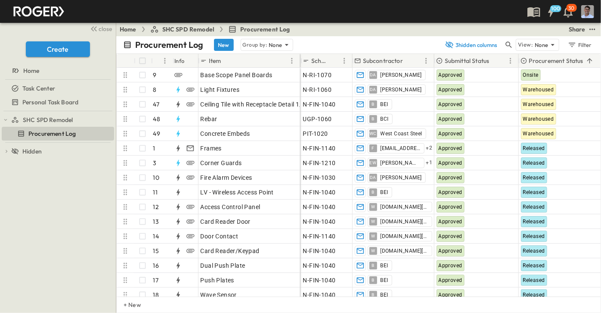 Image resolution: width=601 pixels, height=313 pixels. Describe the element at coordinates (157, 134) in the screenshot. I see `p: 49` at that location.